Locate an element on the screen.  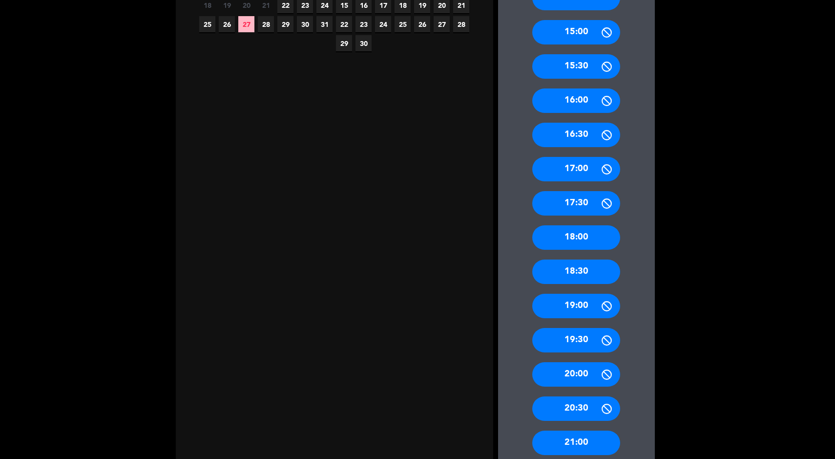
div: 19:30 is located at coordinates (576, 340).